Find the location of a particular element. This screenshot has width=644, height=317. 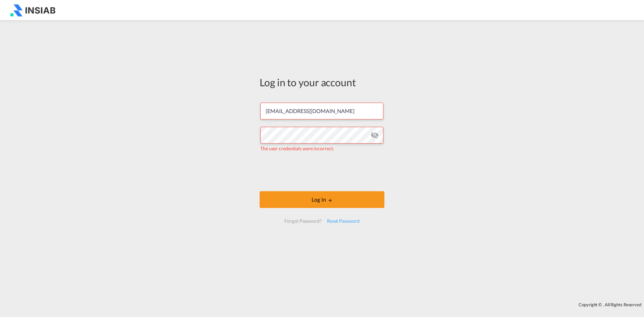

div: Forgot Password? is located at coordinates (303, 221).